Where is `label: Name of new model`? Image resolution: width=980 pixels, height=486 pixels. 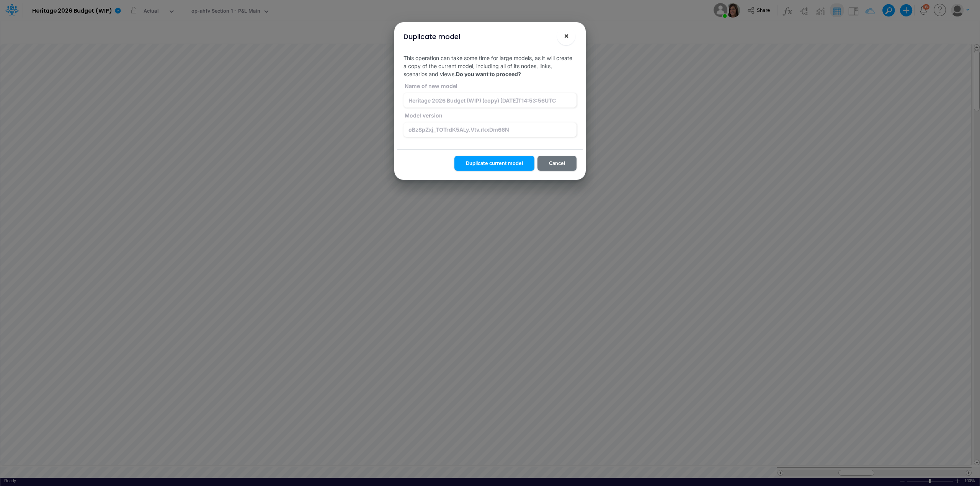 label: Name of new model is located at coordinates (490, 86).